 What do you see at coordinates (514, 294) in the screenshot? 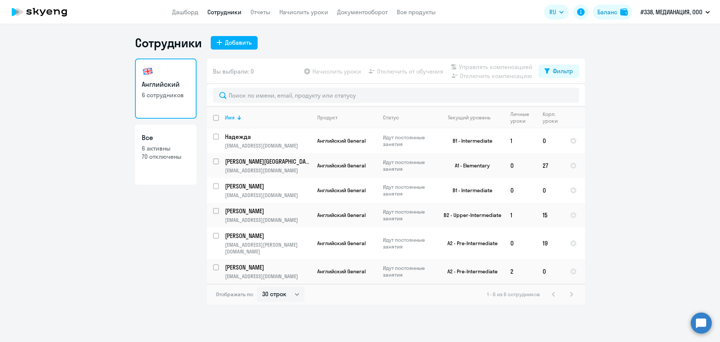
I see `span: 1 - 6 из 6 сотрудников` at bounding box center [514, 294].